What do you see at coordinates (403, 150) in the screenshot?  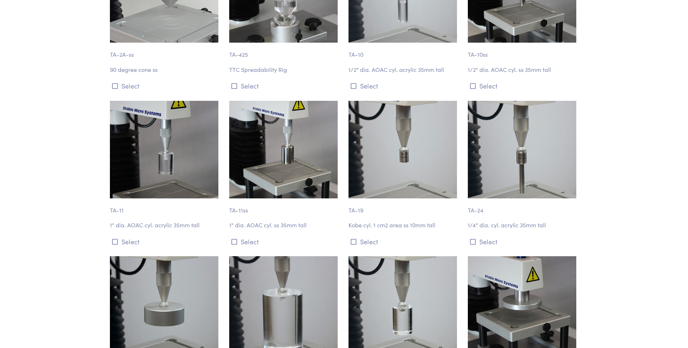 I see `img: cylinder_ta-19_kobe-probe2.jpg` at bounding box center [403, 150].